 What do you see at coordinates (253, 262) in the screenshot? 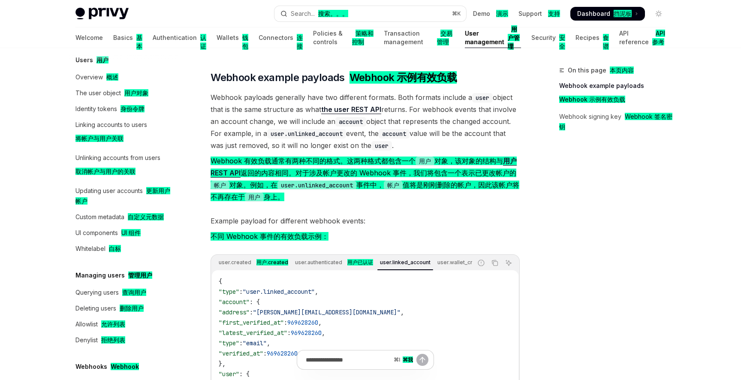
I see `div: user.created` at bounding box center [253, 262].